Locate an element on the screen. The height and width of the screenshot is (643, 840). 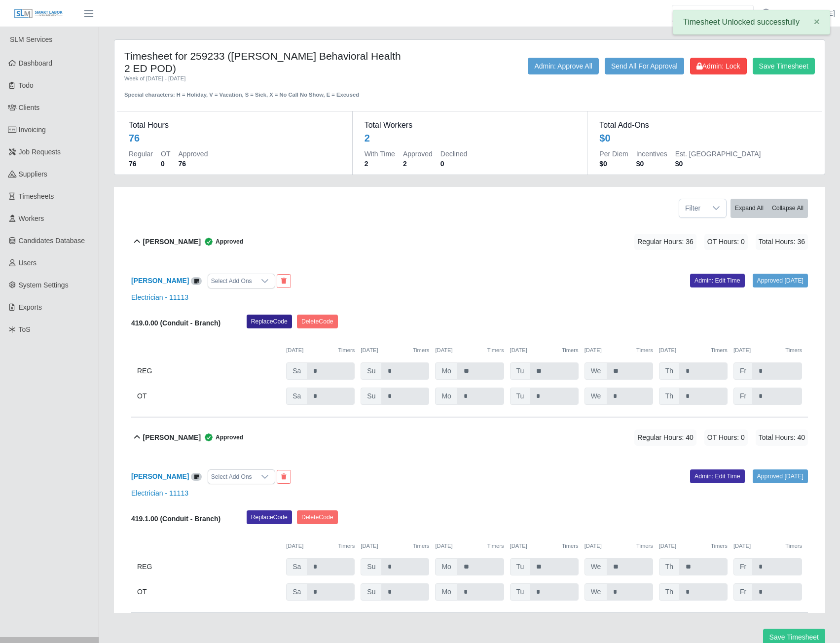
button: Admin: Lock is located at coordinates (718, 66).